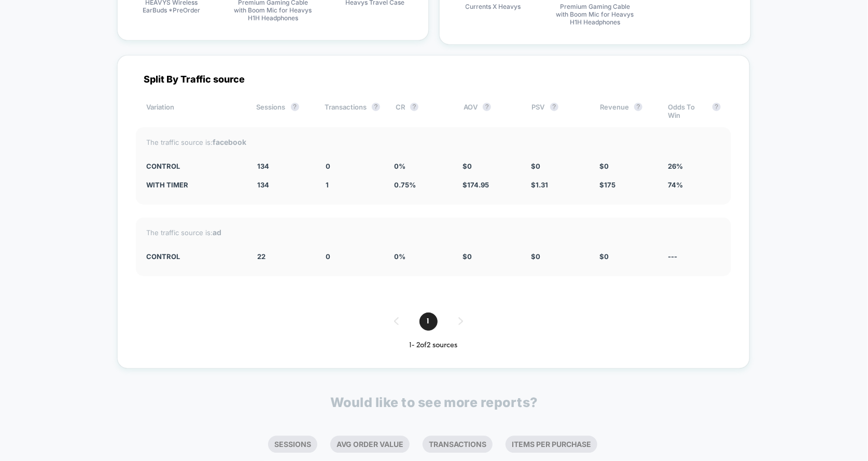 Image resolution: width=868 pixels, height=461 pixels. Describe the element at coordinates (490, 111) in the screenshot. I see `div: AOV` at that location.